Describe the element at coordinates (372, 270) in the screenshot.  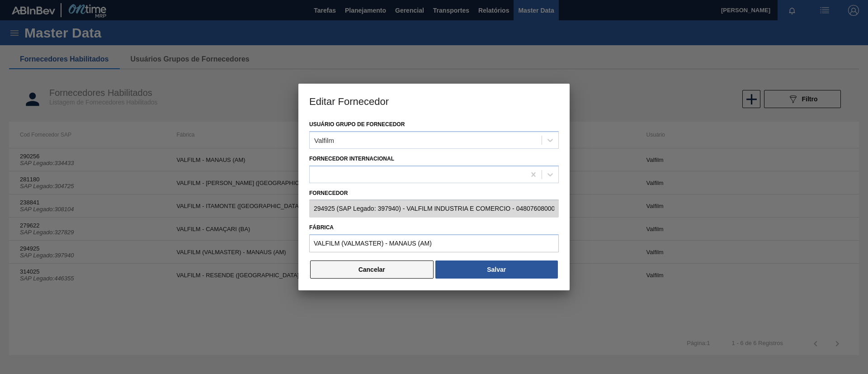
I see `button: Cancelar` at that location.